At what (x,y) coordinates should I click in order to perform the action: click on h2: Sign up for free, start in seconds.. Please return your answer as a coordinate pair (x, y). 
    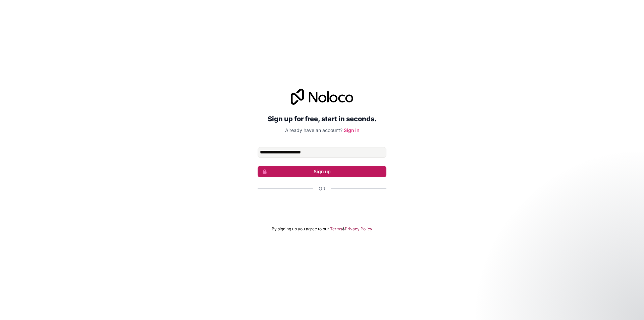
    Looking at the image, I should click on (322, 119).